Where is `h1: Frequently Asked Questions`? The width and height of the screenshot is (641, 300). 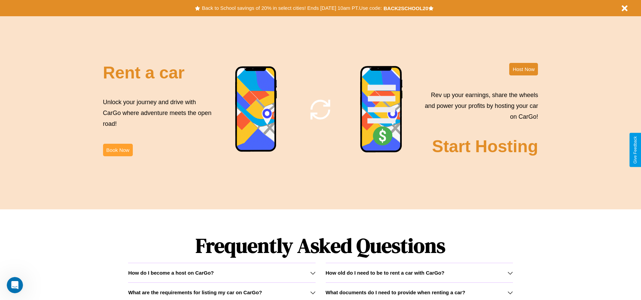 h1: Frequently Asked Questions is located at coordinates (320, 245).